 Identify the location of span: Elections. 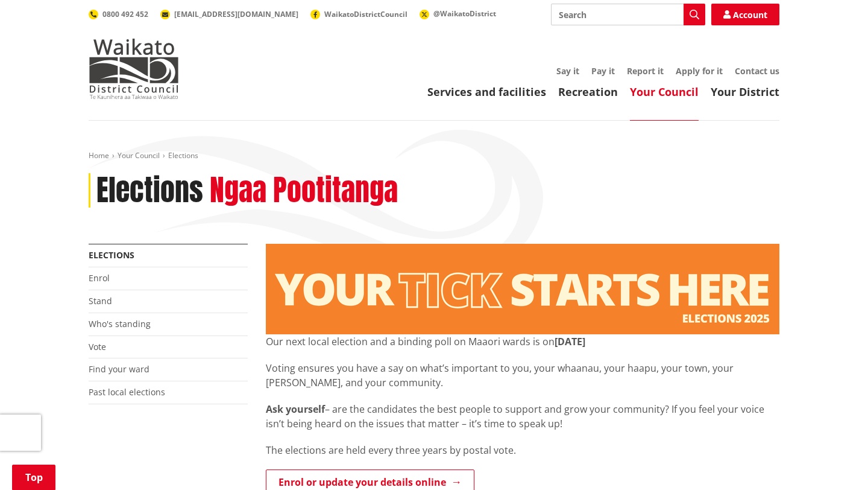
(184, 155).